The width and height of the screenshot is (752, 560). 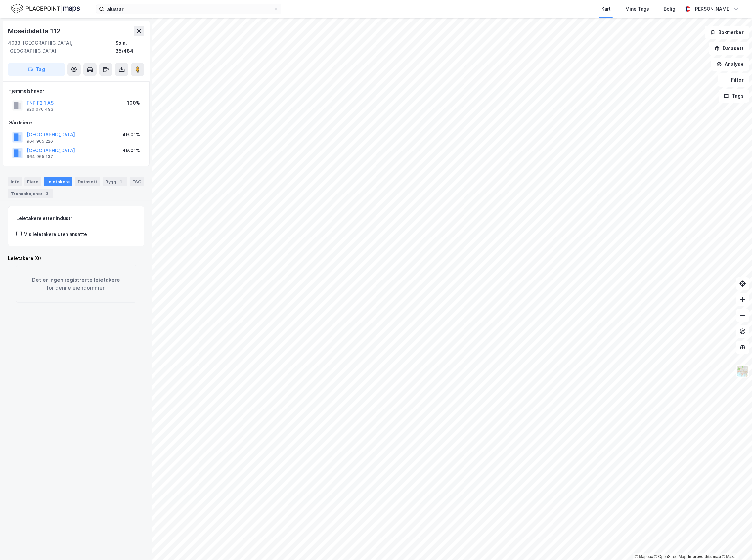 What do you see at coordinates (637, 9) in the screenshot?
I see `div: Mine Tags` at bounding box center [637, 9].